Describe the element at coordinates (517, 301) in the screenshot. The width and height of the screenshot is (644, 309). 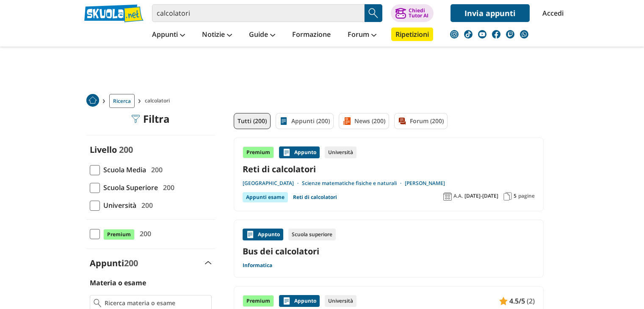
I see `span: 4.5/5` at that location.